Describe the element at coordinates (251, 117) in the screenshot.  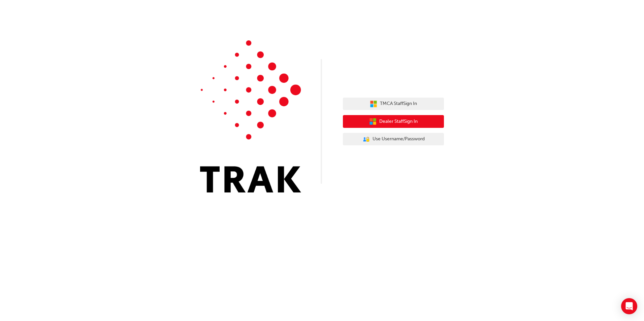
I see `img: Trak` at that location.